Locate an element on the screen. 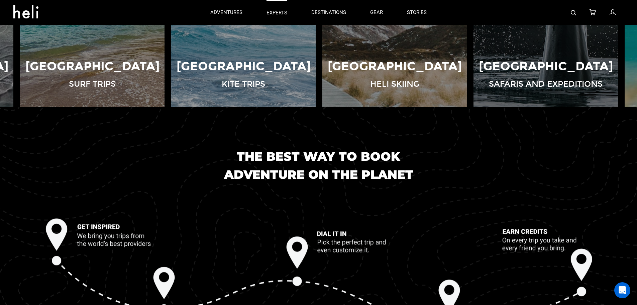 The height and width of the screenshot is (305, 637). p: Kite Trips is located at coordinates (244, 84).